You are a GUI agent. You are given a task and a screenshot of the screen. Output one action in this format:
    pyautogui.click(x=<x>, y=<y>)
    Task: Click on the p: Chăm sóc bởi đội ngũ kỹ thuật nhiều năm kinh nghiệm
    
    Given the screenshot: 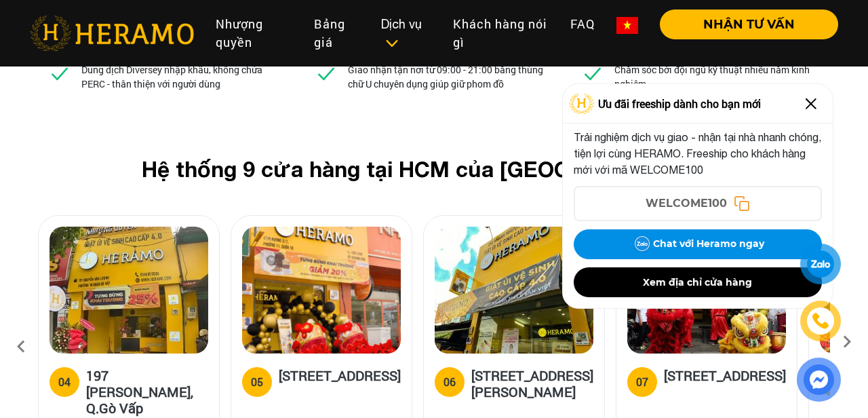 What is the action you would take?
    pyautogui.click(x=717, y=76)
    